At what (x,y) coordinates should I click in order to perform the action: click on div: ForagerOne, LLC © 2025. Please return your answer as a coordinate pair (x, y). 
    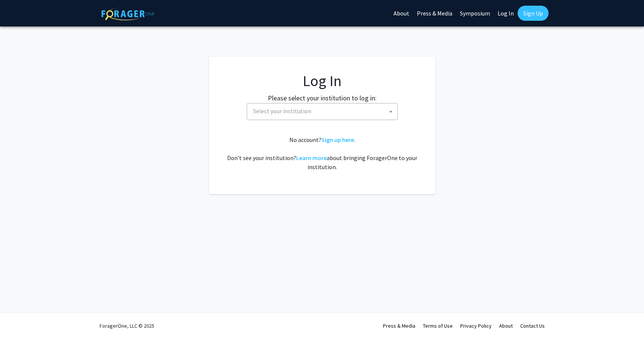
    Looking at the image, I should click on (127, 325).